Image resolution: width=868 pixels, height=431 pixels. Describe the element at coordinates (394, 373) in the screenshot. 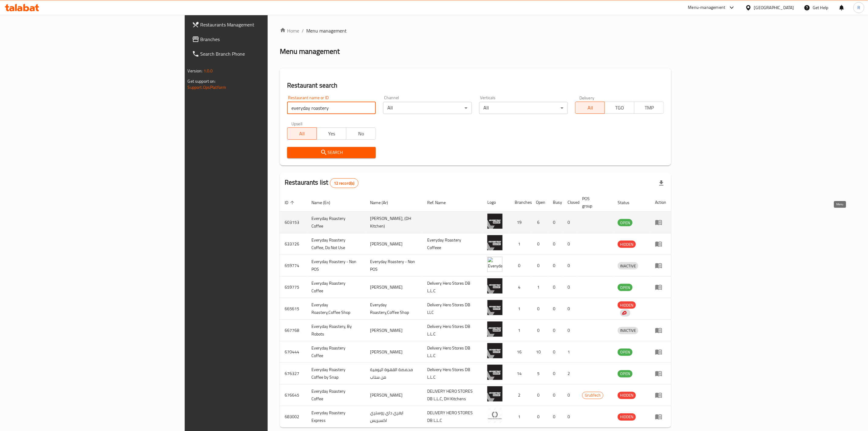

I see `td: محمصة القهوة اليومية من سناب` at that location.